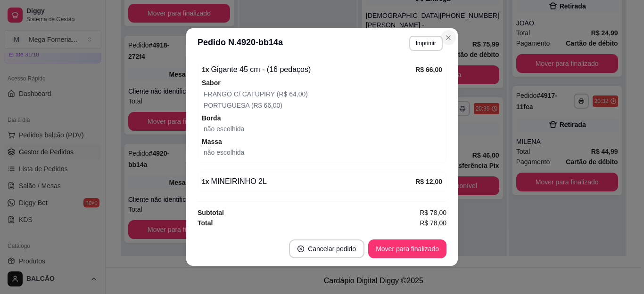 This screenshot has width=644, height=294. I want to click on strong: Borda, so click(211, 118).